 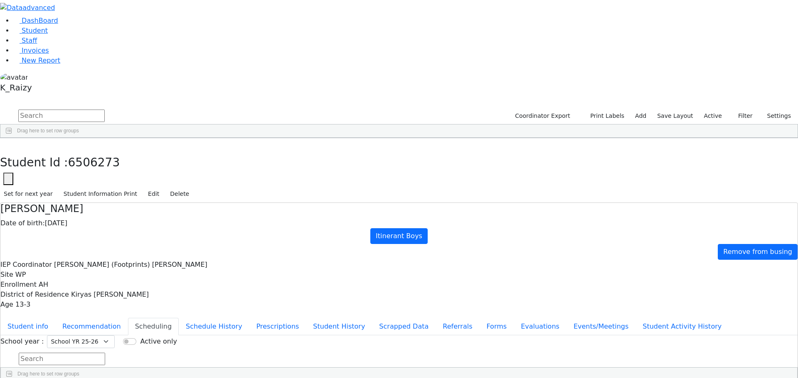 What do you see at coordinates (36, 20) in the screenshot?
I see `a: DashBoard` at bounding box center [36, 20].